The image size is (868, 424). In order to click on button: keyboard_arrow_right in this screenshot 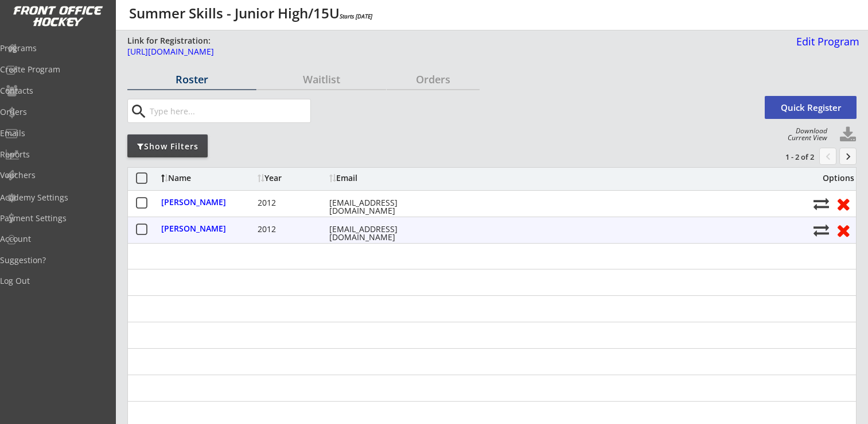, I will do `click(848, 156)`.